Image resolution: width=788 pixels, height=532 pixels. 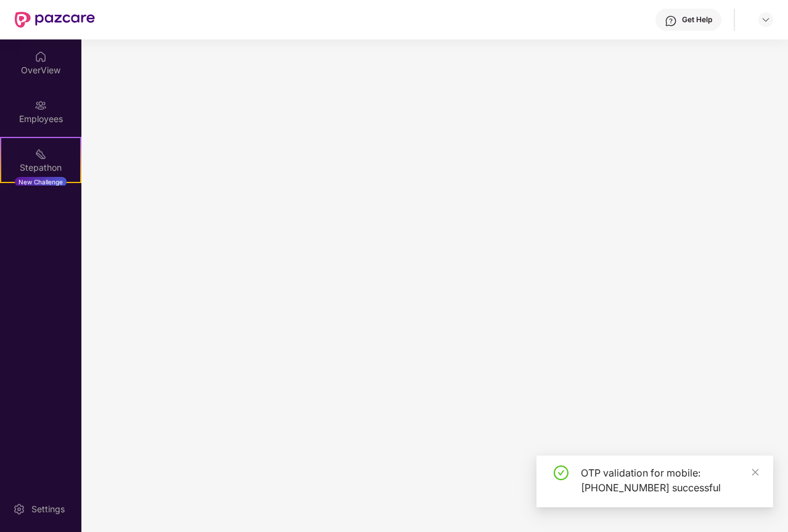 I want to click on img: svg+xml;base64,PHN2ZyB4bWxucz0iaHR0cDovL3d3dy53My5vcmcvMjAwMC9zdmciIHdpZHRoPSIyMSIgaGVpZ2h0PSIyMC..., so click(x=40, y=154).